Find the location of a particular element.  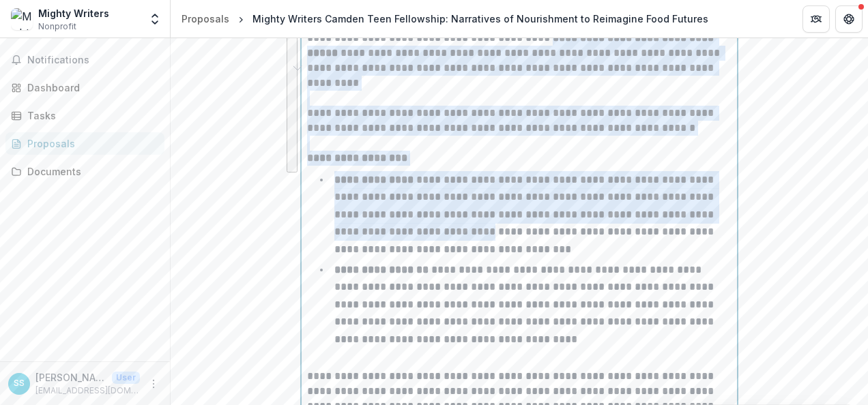

button: Partners is located at coordinates (816, 19).